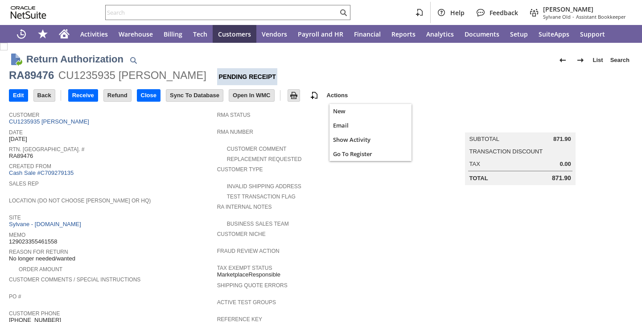  What do you see at coordinates (404, 34) in the screenshot?
I see `a: Reports` at bounding box center [404, 34].